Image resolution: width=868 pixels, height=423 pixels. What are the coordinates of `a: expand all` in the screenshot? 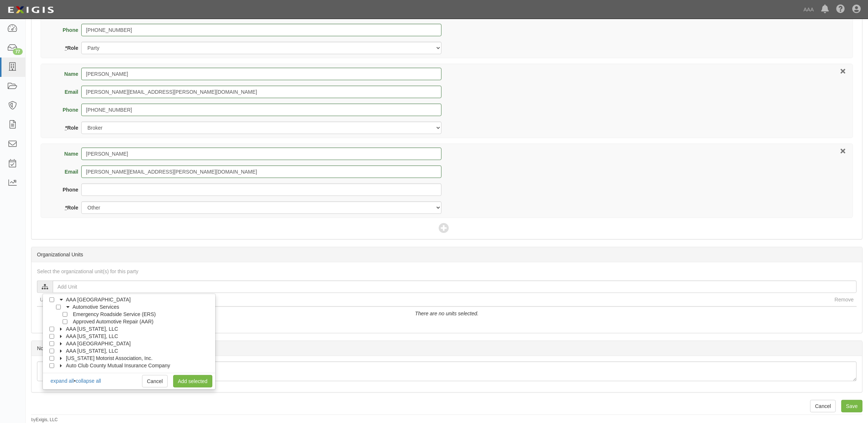 It's located at (63, 381).